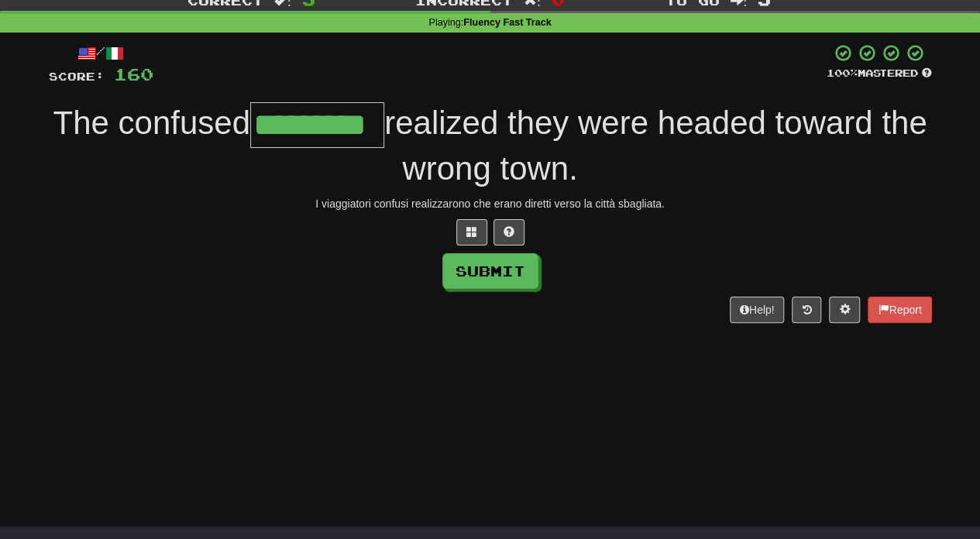 This screenshot has width=980, height=539. I want to click on strong: Fluency Fast Track, so click(506, 23).